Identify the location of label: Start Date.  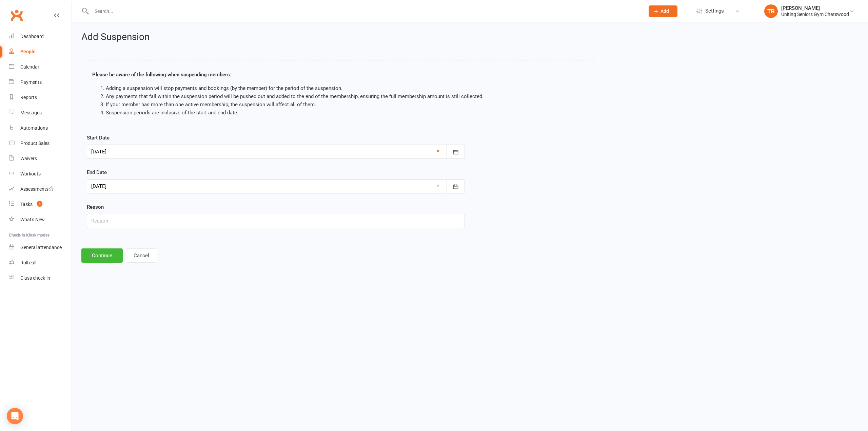
(98, 138).